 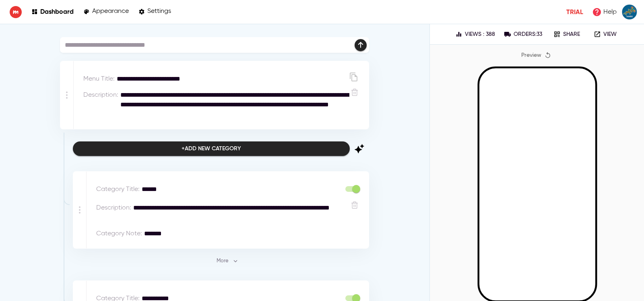 I want to click on button: Views : 388, so click(x=475, y=34).